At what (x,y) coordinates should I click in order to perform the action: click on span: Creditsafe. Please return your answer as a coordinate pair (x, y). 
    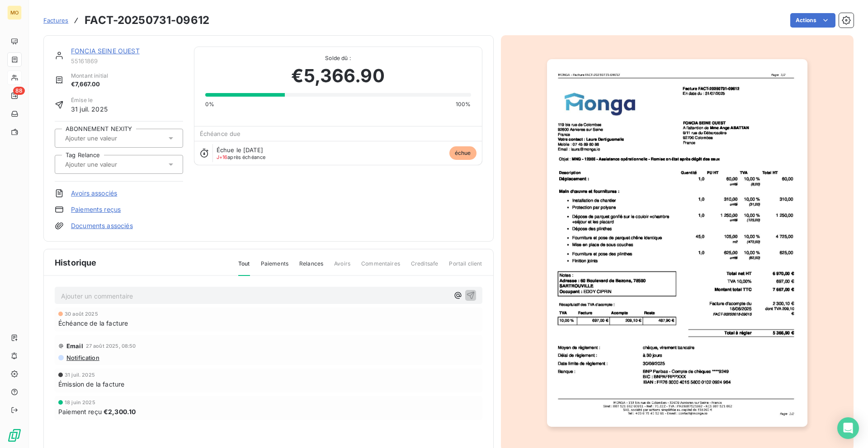
    Looking at the image, I should click on (424, 268).